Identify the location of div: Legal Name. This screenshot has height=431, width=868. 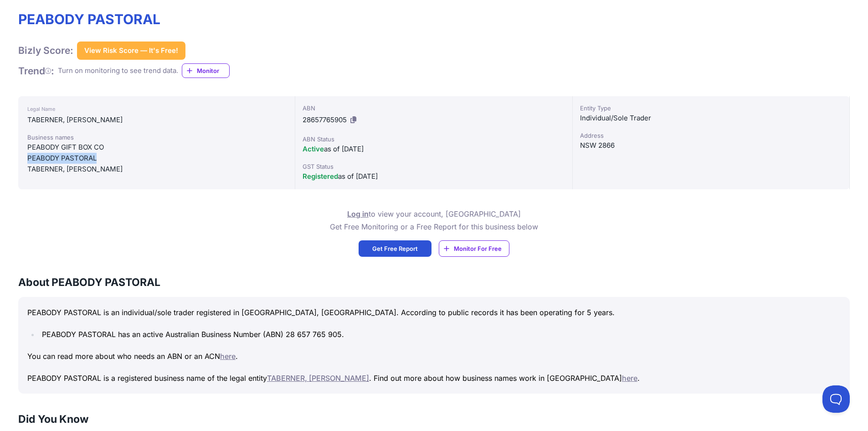
(156, 109).